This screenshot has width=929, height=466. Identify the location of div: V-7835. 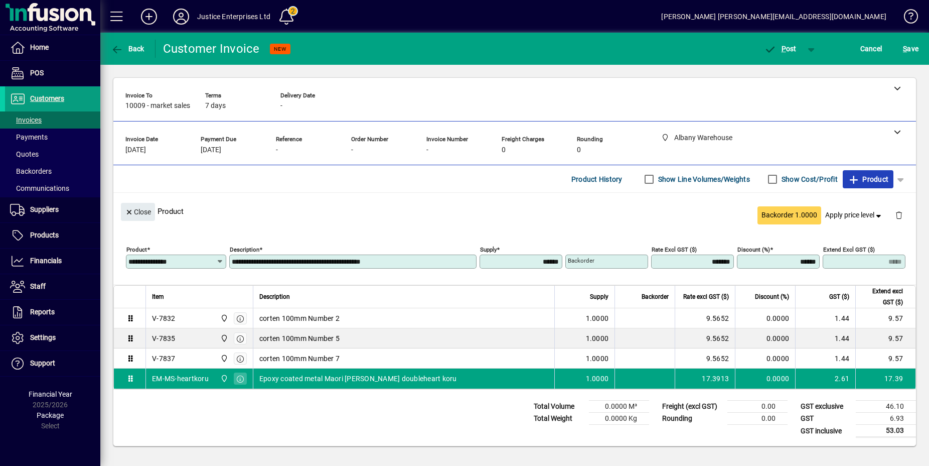
(164, 338).